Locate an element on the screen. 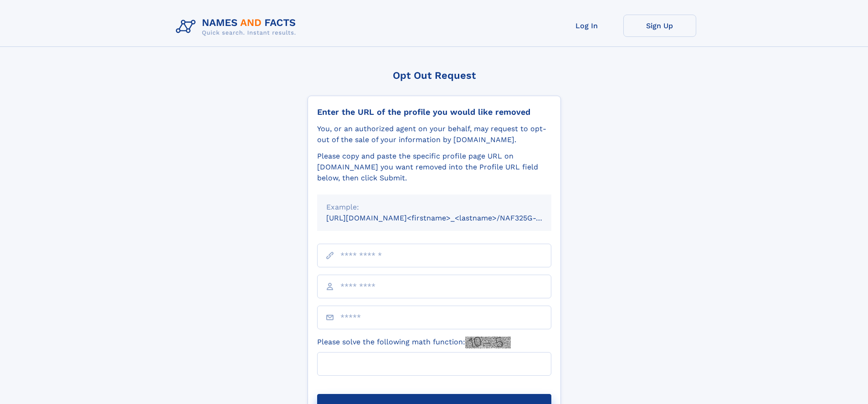 The height and width of the screenshot is (404, 868). div: Opt Out Request is located at coordinates (434, 75).